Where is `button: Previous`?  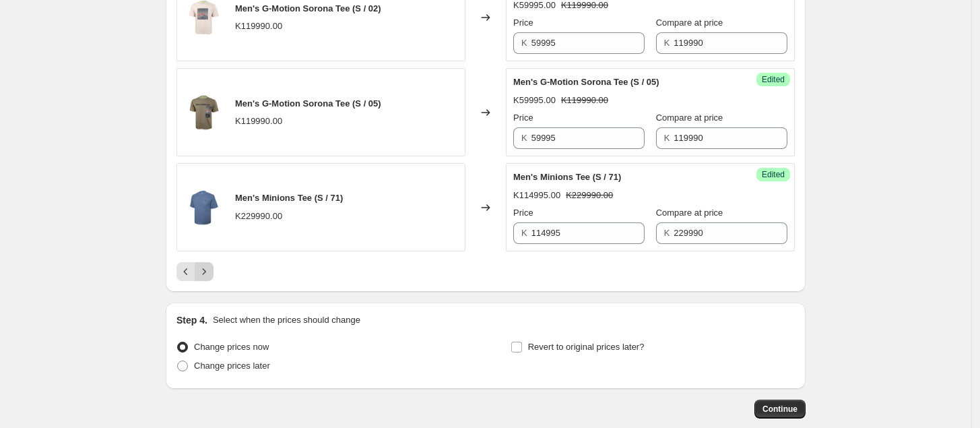 button: Previous is located at coordinates (186, 272).